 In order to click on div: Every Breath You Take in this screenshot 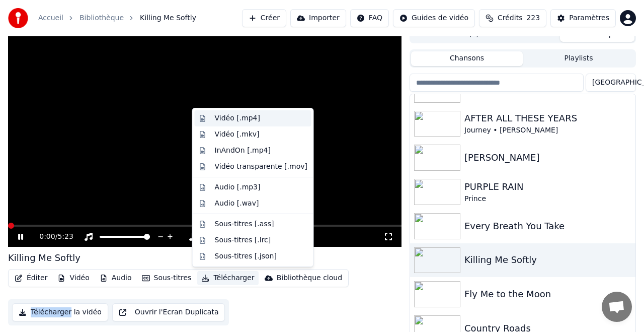, I will do `click(548, 226)`.